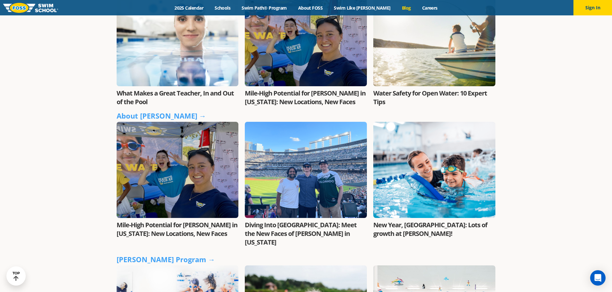  What do you see at coordinates (429, 8) in the screenshot?
I see `a: Careers` at bounding box center [429, 8].